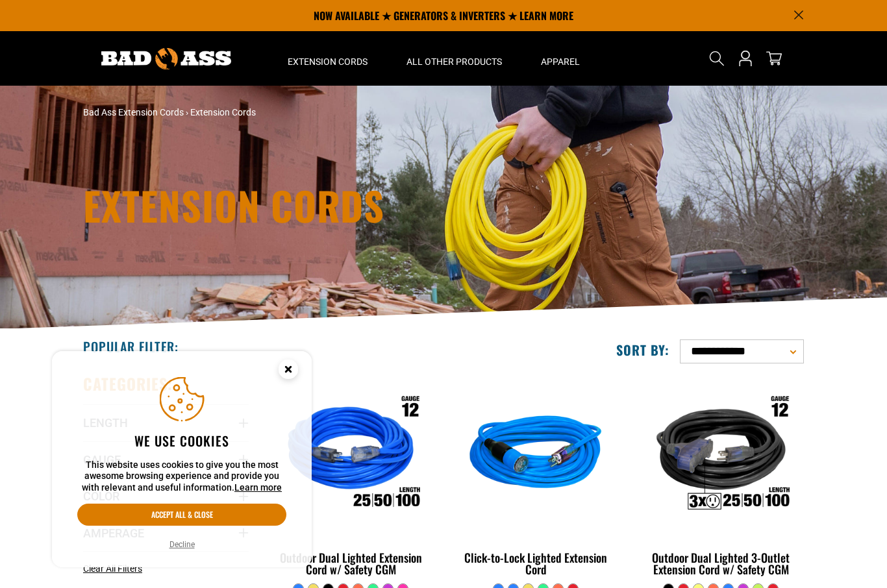 The width and height of the screenshot is (887, 588). I want to click on span: Clear All Filters, so click(113, 569).